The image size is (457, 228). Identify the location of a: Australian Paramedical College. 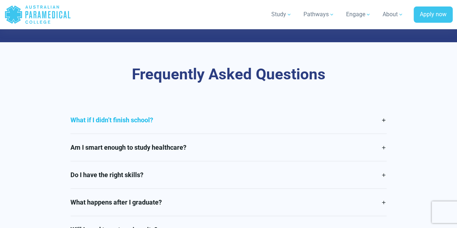
(38, 14).